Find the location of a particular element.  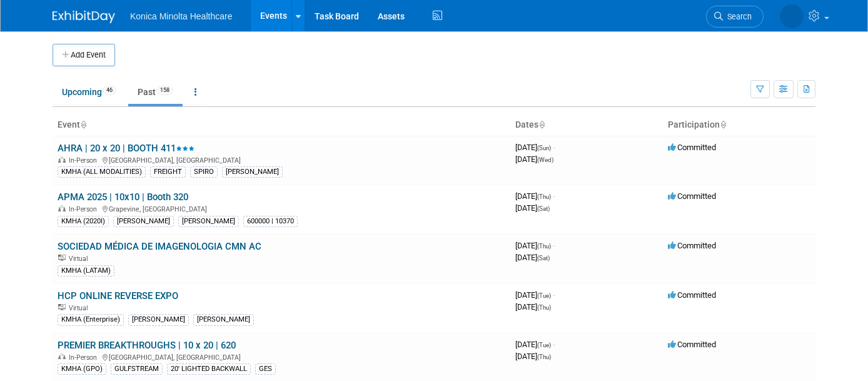

span: (Sun) is located at coordinates (545, 148).